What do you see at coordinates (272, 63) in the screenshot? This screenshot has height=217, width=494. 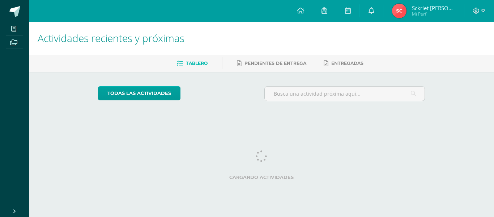 I see `a: Pendientes de entrega` at bounding box center [272, 63].